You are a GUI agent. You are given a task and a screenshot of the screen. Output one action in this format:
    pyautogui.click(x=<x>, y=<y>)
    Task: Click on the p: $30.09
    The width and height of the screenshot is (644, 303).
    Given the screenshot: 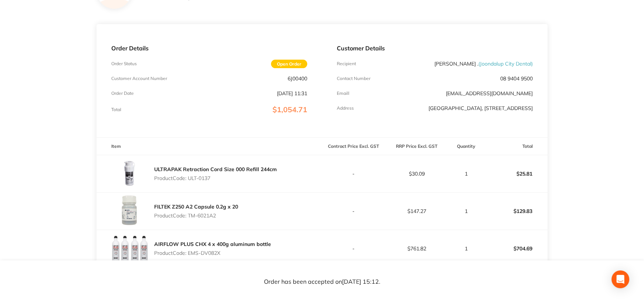 What is the action you would take?
    pyautogui.click(x=416, y=174)
    